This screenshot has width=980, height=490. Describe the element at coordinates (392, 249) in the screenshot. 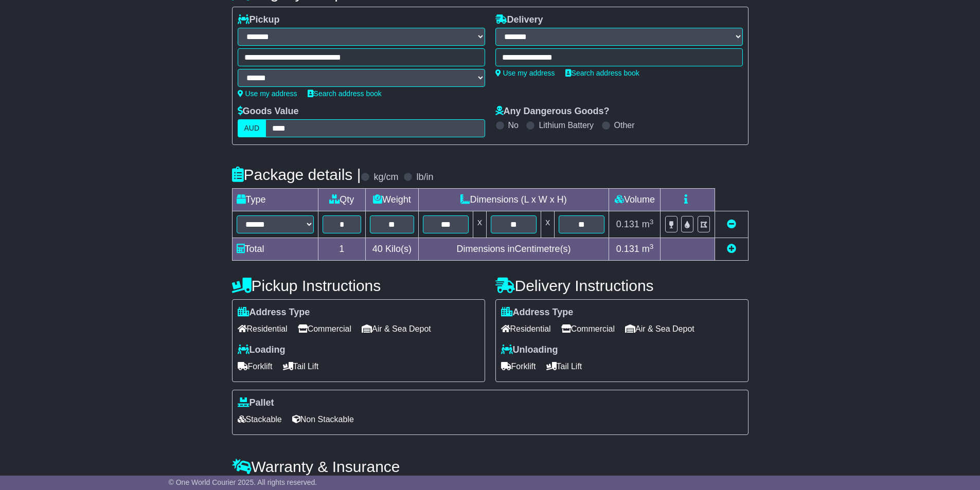

I see `td: Kilo(s)` at that location.